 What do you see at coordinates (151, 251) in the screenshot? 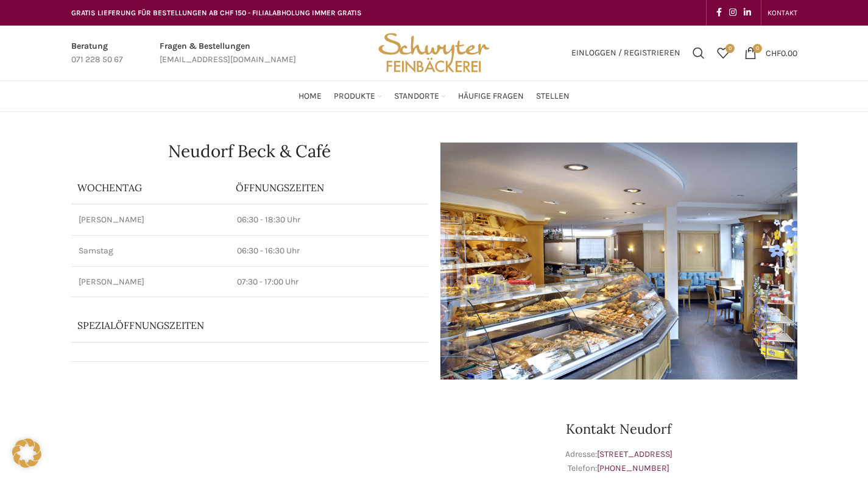
I see `p: Samstag` at bounding box center [151, 251].